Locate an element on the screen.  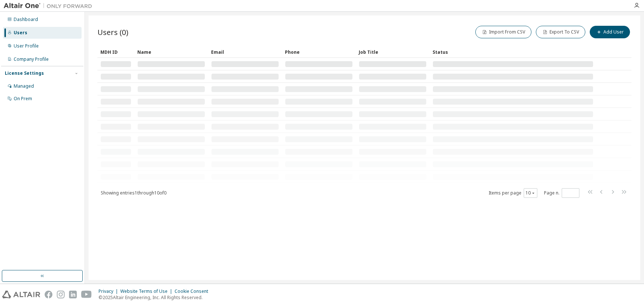
div: MDH ID is located at coordinates (116, 52).